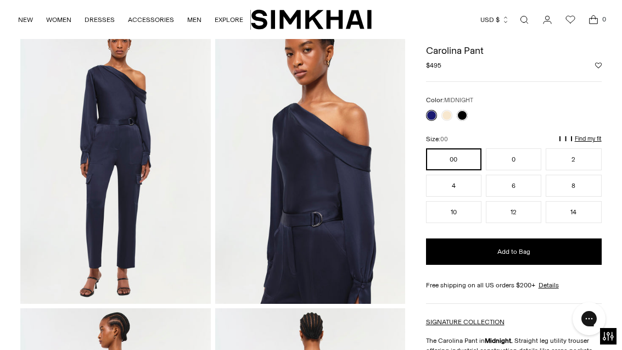  What do you see at coordinates (25, 20) in the screenshot?
I see `a: NEW` at bounding box center [25, 20].